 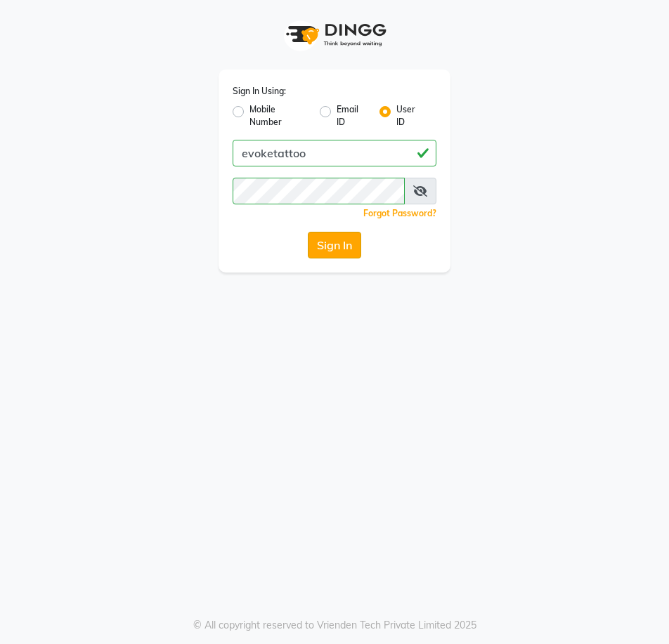 I want to click on label: Email ID, so click(x=352, y=116).